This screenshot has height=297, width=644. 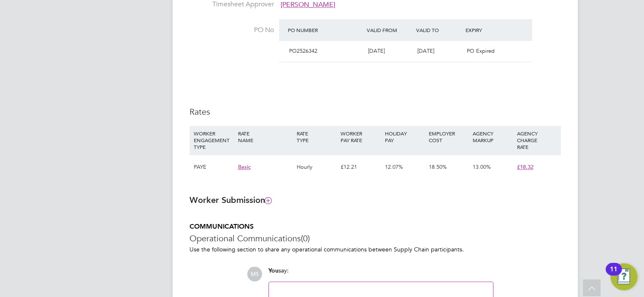 What do you see at coordinates (381, 273) in the screenshot?
I see `div: say:` at bounding box center [381, 273].